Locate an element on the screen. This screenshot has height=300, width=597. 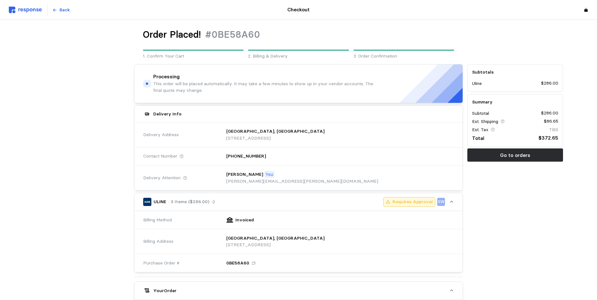
p: Est. Shipping is located at coordinates (485, 121).